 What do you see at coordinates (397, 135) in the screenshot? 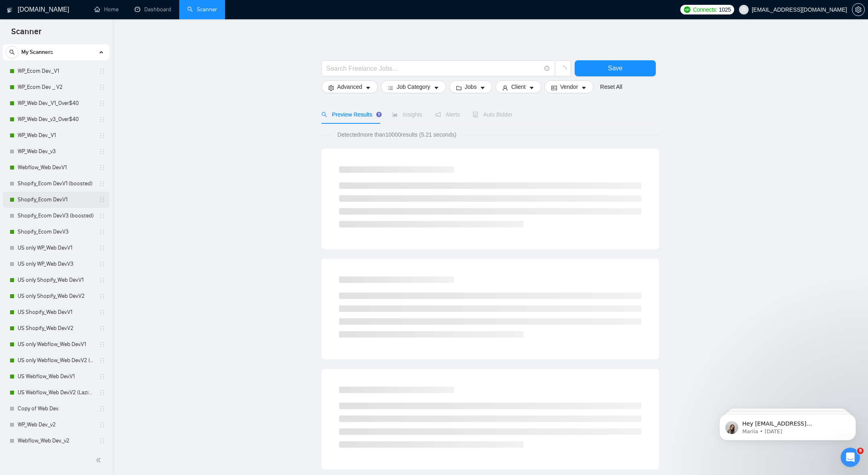
I see `span: Detected more than 10000 results (5.21 seconds)` at bounding box center [397, 135].